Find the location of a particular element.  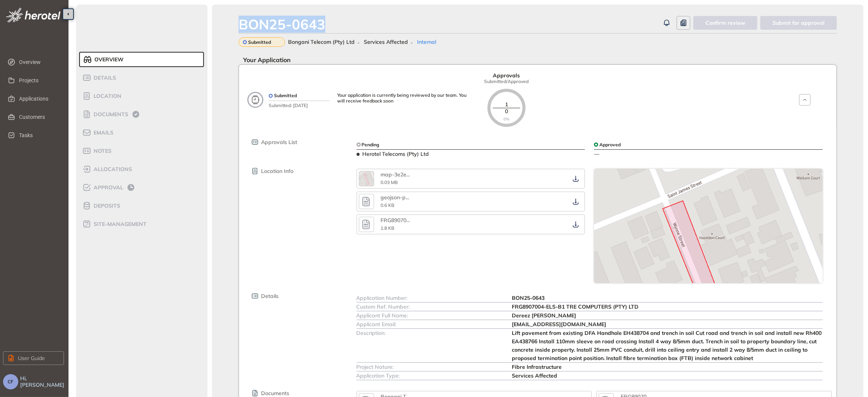

span: CF is located at coordinates (11, 381).